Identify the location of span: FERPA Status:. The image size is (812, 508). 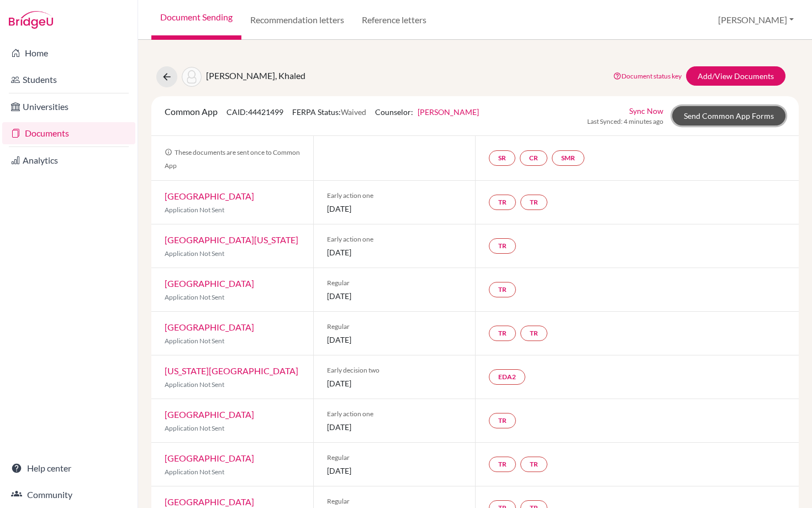
(329, 111).